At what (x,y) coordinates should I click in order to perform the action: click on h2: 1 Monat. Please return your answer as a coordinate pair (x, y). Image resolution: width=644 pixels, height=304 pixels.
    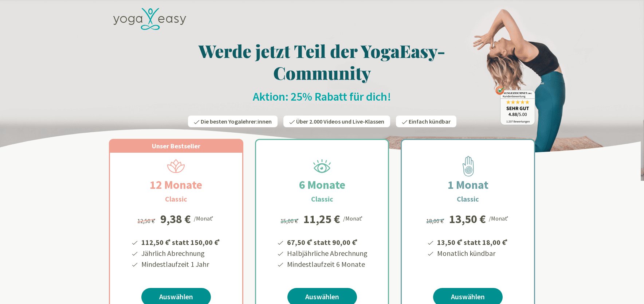
    Looking at the image, I should click on (468, 185).